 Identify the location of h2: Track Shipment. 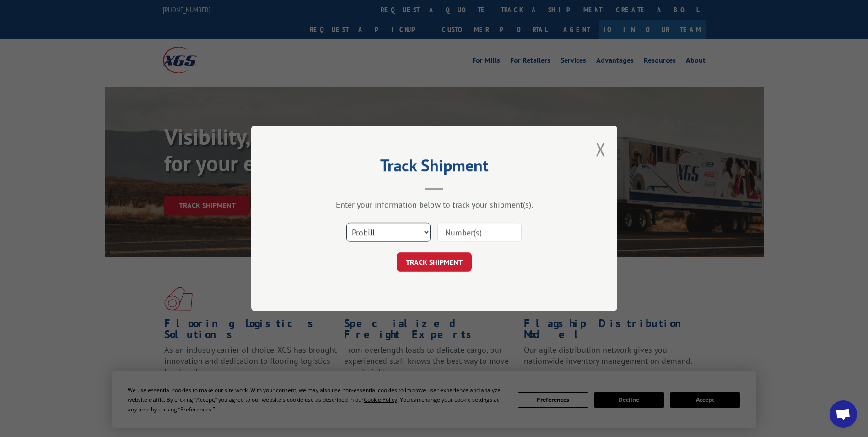
(434, 168).